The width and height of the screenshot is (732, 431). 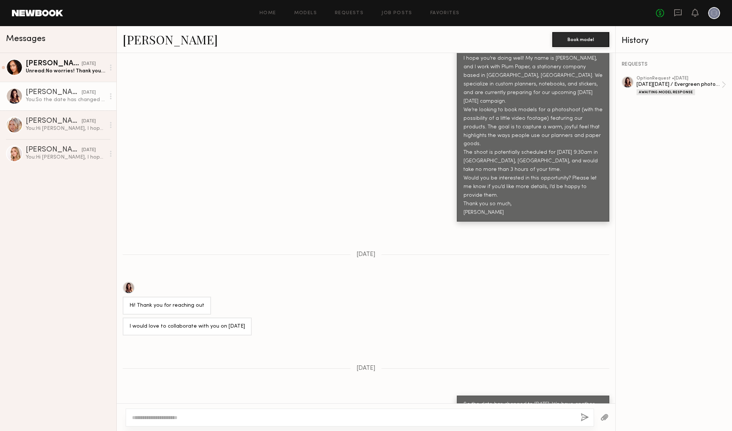 I want to click on a: Book model, so click(x=581, y=39).